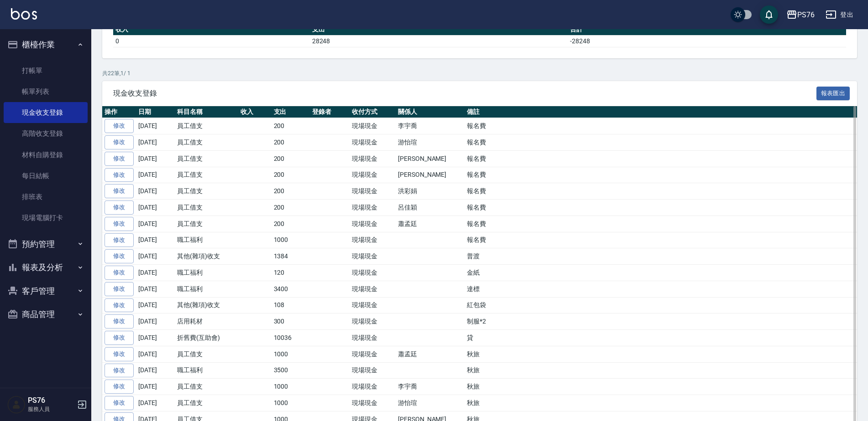  What do you see at coordinates (291, 257) in the screenshot?
I see `td: 1384` at bounding box center [291, 257].